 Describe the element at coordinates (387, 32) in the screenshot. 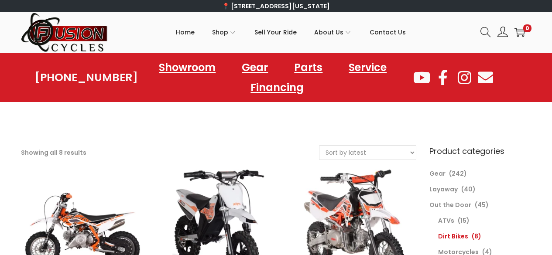

I see `a: Contact Us` at that location.